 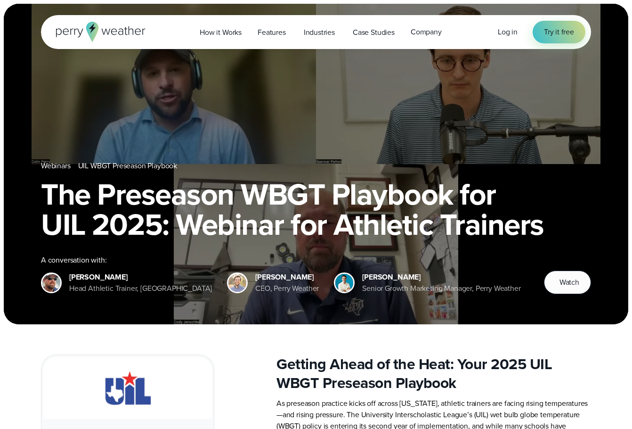 What do you see at coordinates (434, 373) in the screenshot?
I see `h2: Getting Ahead of the Heat: Your 2025 UIL WBGT Preseason Playbook` at bounding box center [434, 373].